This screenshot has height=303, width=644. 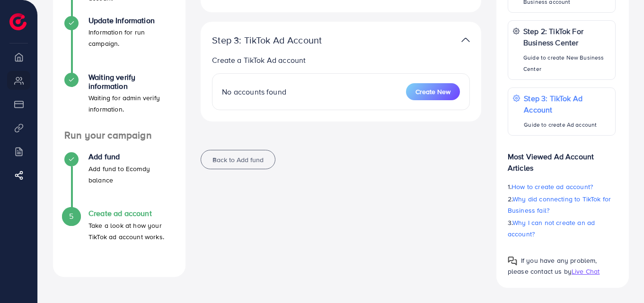 I want to click on p: Create a TikTok Ad account, so click(x=340, y=60).